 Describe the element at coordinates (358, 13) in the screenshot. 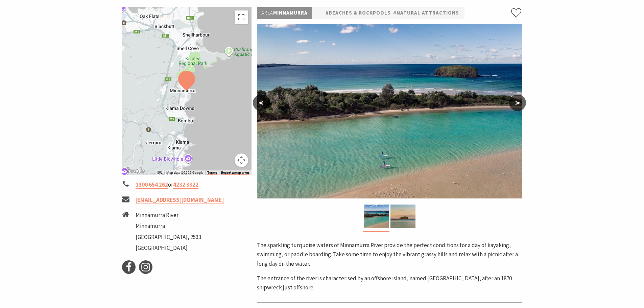

I see `a: #Beaches & Rockpools` at that location.